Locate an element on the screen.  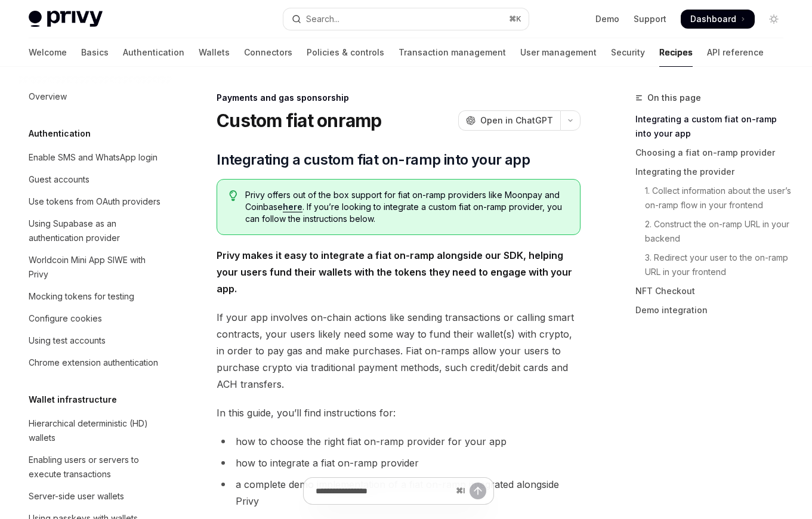
a: Configure cookies is located at coordinates (95, 319).